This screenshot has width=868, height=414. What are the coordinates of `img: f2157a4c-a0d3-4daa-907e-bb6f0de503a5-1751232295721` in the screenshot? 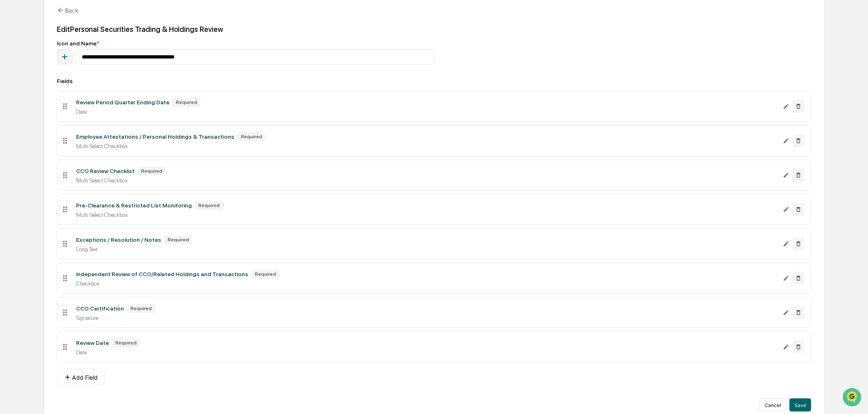 It's located at (11, 11).